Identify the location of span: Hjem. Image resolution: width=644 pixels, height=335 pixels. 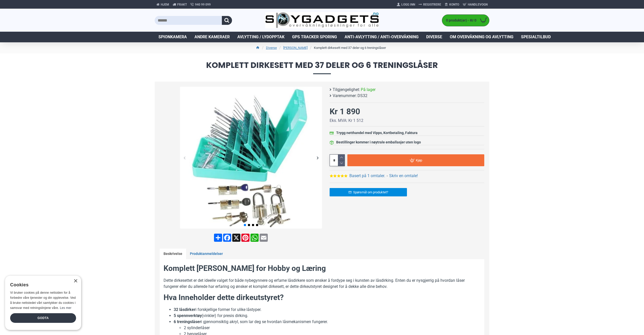
(165, 5).